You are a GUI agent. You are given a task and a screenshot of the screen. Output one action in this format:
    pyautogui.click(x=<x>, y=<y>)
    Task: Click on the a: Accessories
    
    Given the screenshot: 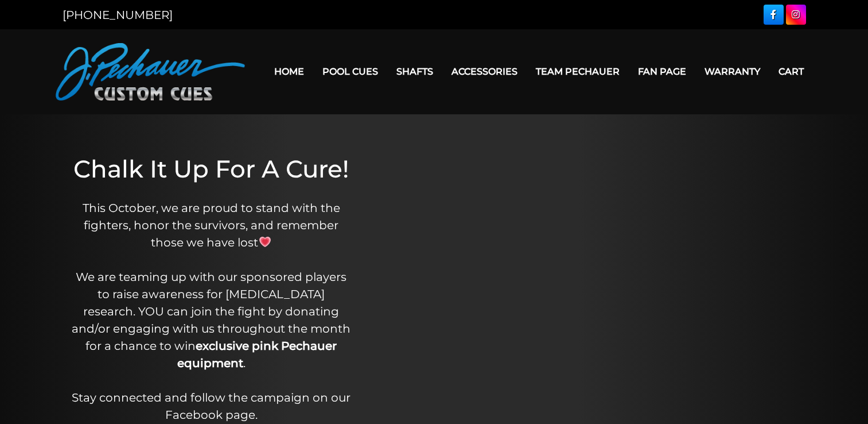 What is the action you would take?
    pyautogui.click(x=484, y=71)
    